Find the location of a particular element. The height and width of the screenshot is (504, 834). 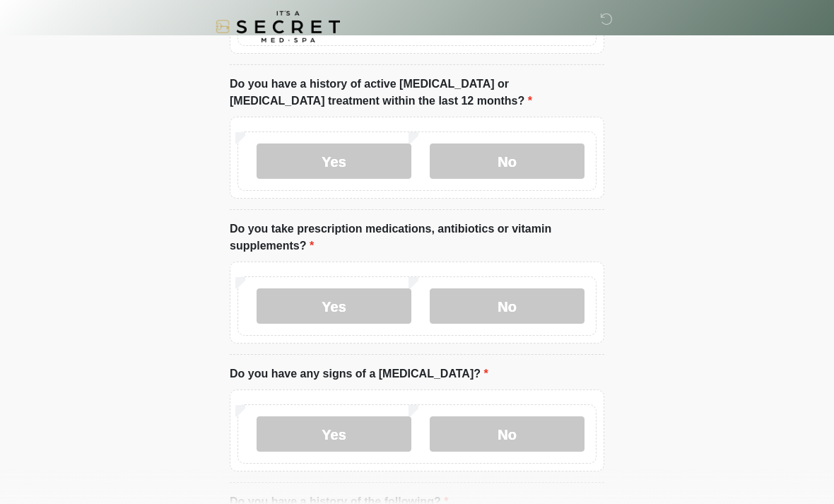

label: Do you take prescription medications, antibiotics or vitamin supplements? is located at coordinates (417, 238).